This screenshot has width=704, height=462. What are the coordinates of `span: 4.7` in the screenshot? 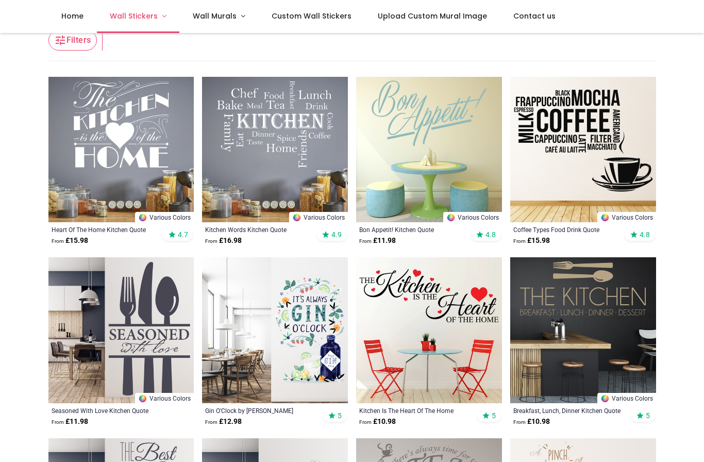 It's located at (183, 235).